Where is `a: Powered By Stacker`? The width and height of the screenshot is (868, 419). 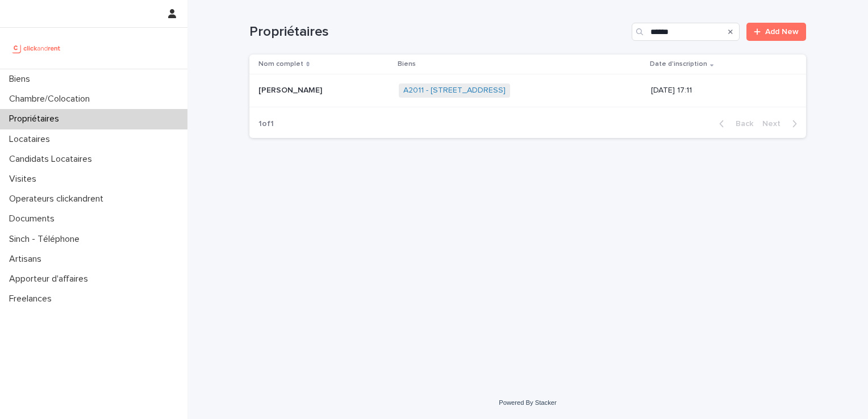
a: Powered By Stacker is located at coordinates (527, 403).